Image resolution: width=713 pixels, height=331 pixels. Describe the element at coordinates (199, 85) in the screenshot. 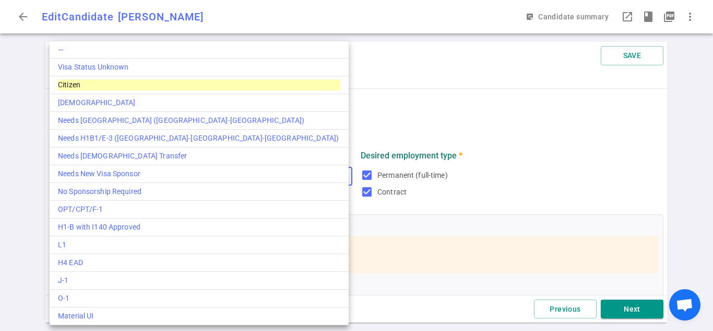

I see `div: Citizen` at that location.